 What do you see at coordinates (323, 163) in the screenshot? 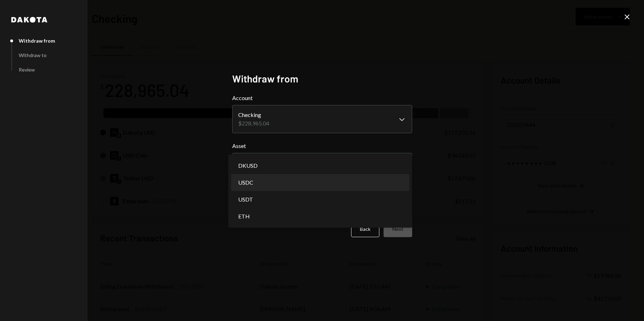
I see `button: Asset` at bounding box center [323, 163].